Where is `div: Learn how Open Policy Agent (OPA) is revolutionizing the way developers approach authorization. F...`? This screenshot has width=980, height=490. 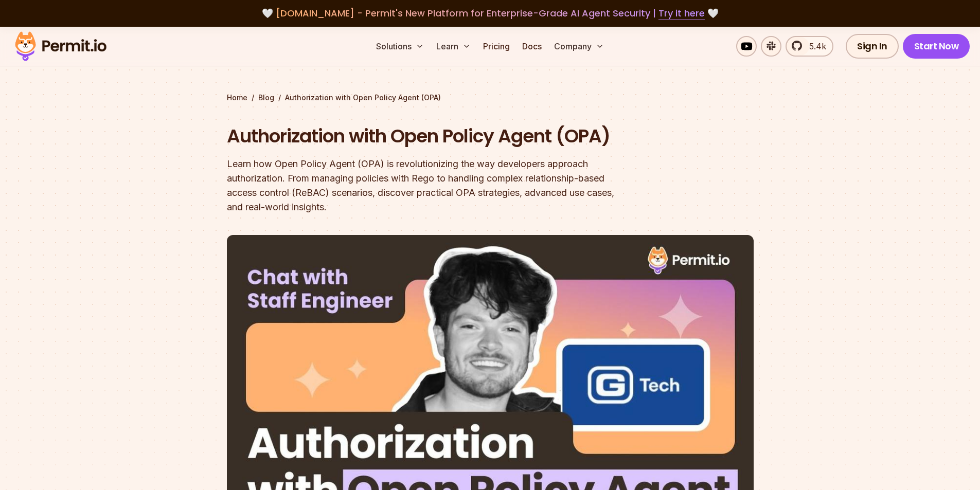
div: Learn how Open Policy Agent (OPA) is revolutionizing the way developers approach authorization. F... is located at coordinates (424, 186).